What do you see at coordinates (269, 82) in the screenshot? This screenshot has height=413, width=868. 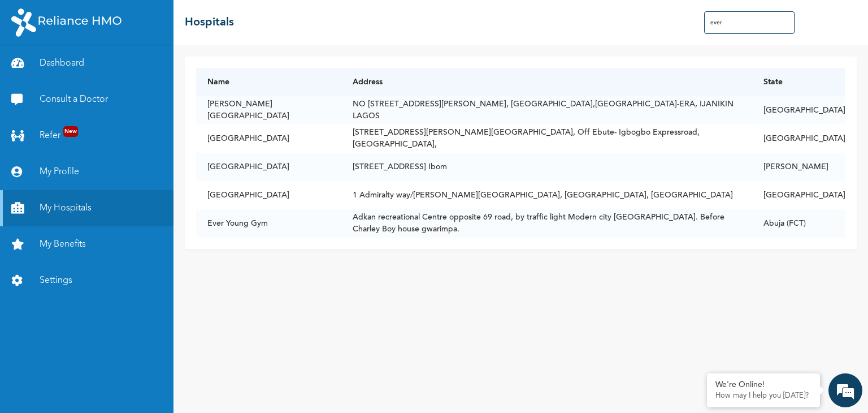 I see `th: Name` at bounding box center [269, 82].